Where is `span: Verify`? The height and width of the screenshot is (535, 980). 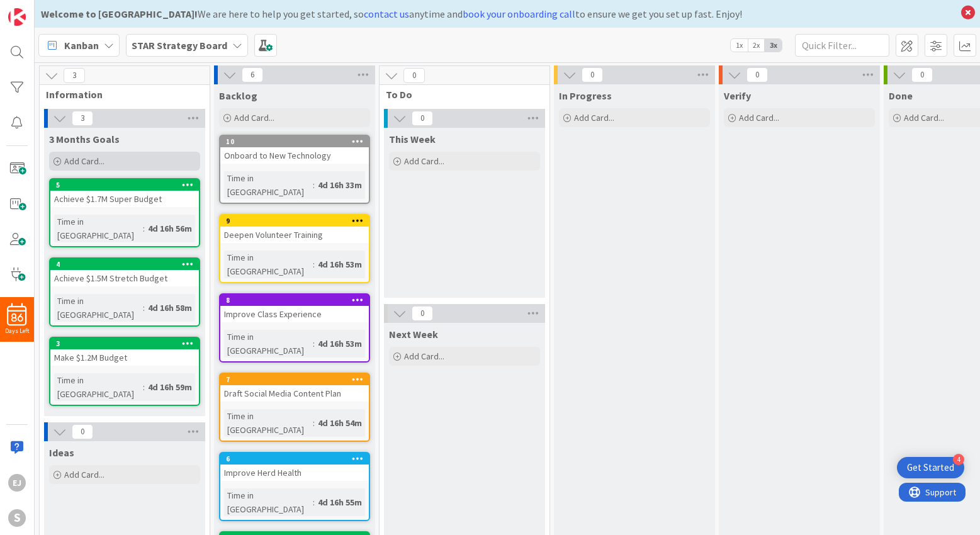 span: Verify is located at coordinates (738, 96).